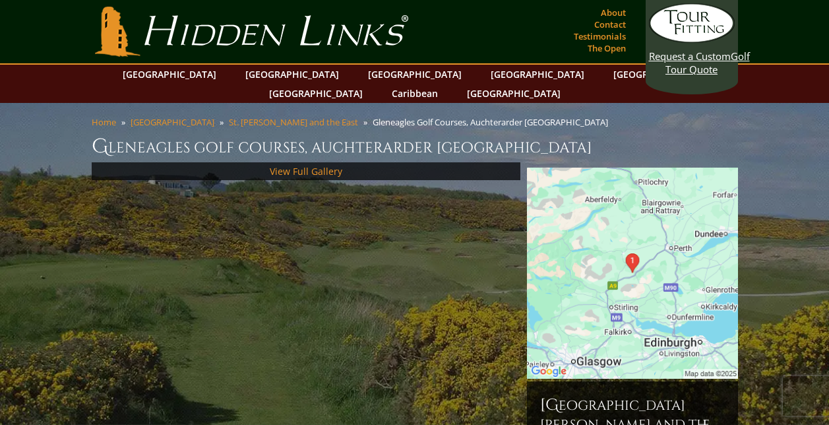 Image resolution: width=829 pixels, height=425 pixels. What do you see at coordinates (607, 48) in the screenshot?
I see `a: The Open` at bounding box center [607, 48].